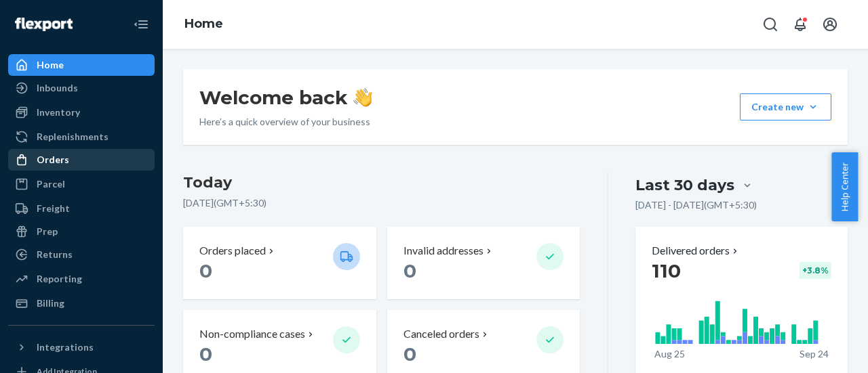 The height and width of the screenshot is (373, 868). Describe the element at coordinates (53, 160) in the screenshot. I see `div: Orders` at that location.